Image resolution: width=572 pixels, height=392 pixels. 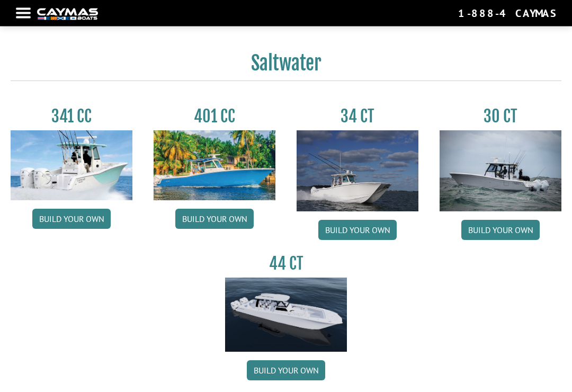 What do you see at coordinates (507, 13) in the screenshot?
I see `div: 1-888-4CAYMAS` at bounding box center [507, 13].